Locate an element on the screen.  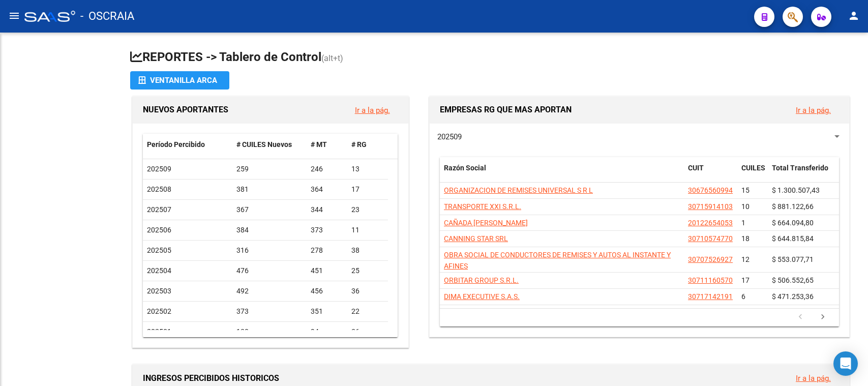
span: - OSCRAIA is located at coordinates (107, 16).